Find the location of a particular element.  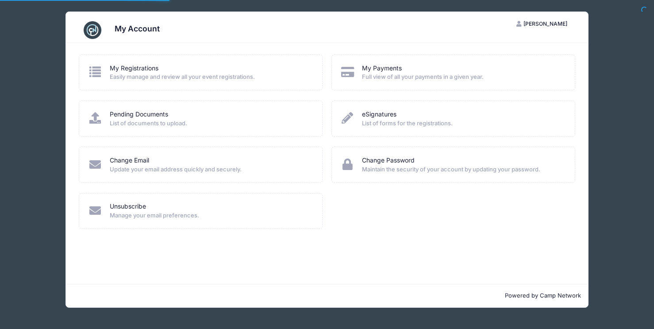

span: Maintain the security of your account by updating your password. is located at coordinates (462, 169).